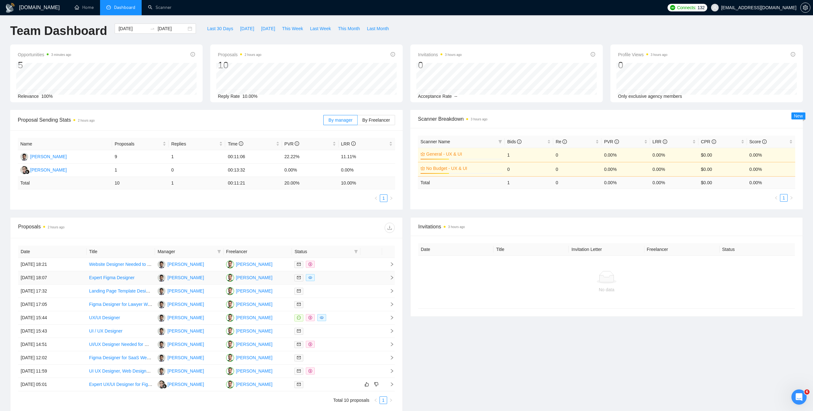 The image size is (813, 411). What do you see at coordinates (220, 29) in the screenshot?
I see `span: Last 30 Days` at bounding box center [220, 29].